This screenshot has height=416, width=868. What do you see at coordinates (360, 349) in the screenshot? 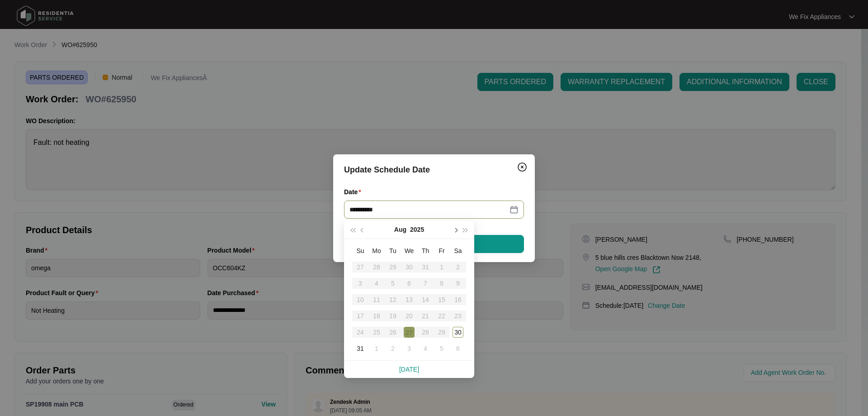
I see `td: 2025-08-31` at bounding box center [360, 349].